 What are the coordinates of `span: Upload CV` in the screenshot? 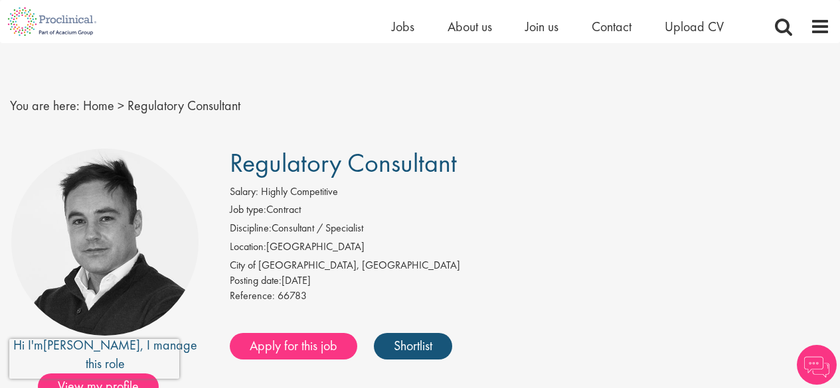 It's located at (694, 27).